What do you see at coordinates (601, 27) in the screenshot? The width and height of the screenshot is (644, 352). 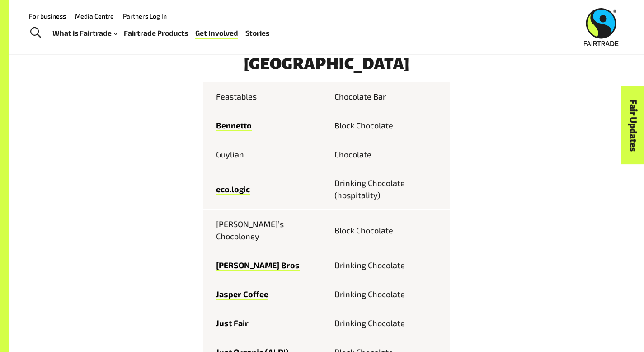 I see `img: Fairtrade Australia New Zealand logo` at bounding box center [601, 27].